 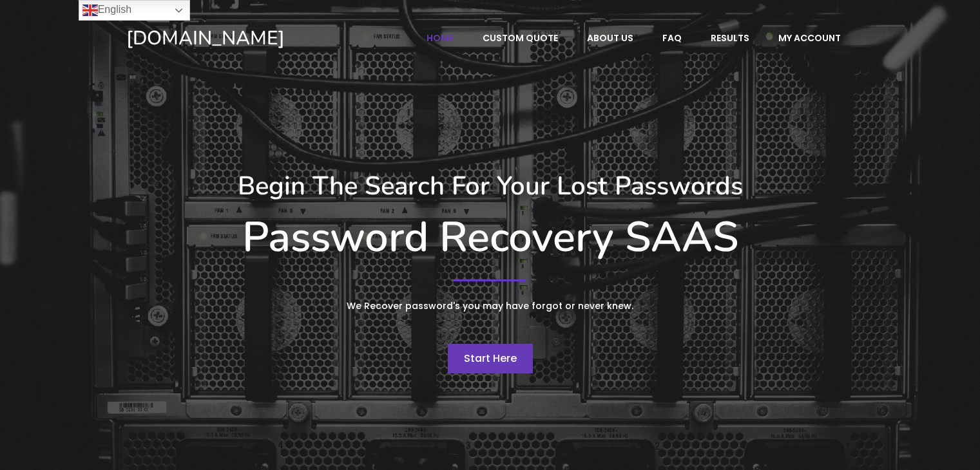 What do you see at coordinates (672, 38) in the screenshot?
I see `span: FAQ` at bounding box center [672, 38].